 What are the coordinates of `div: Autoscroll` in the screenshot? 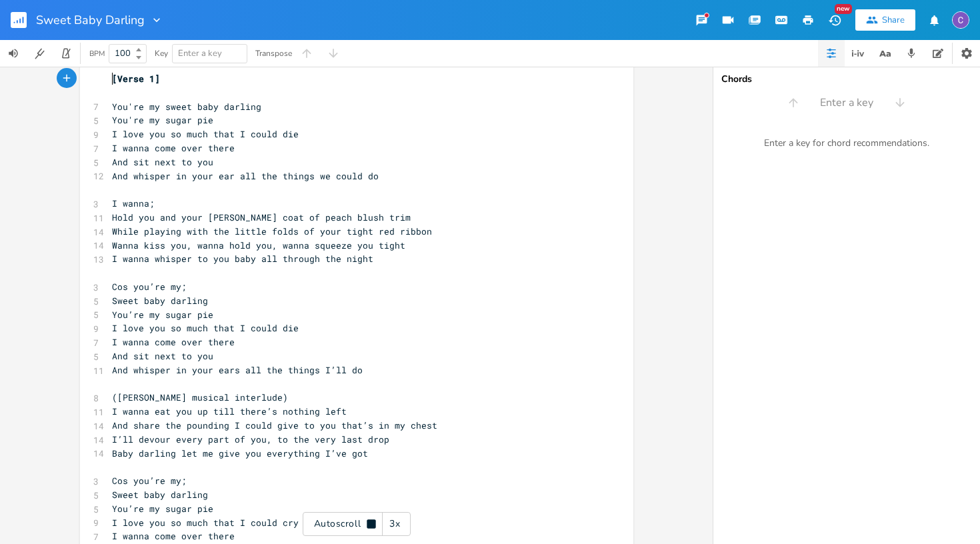 It's located at (357, 524).